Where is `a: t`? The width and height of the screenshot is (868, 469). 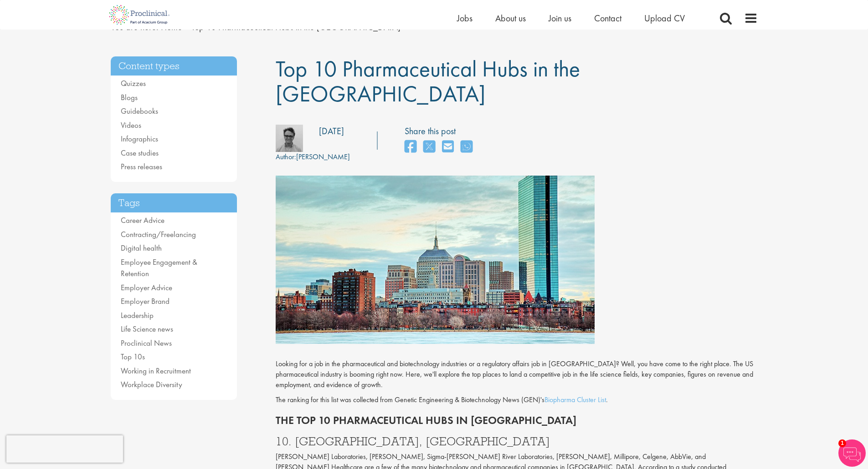 a: t is located at coordinates (605, 399).